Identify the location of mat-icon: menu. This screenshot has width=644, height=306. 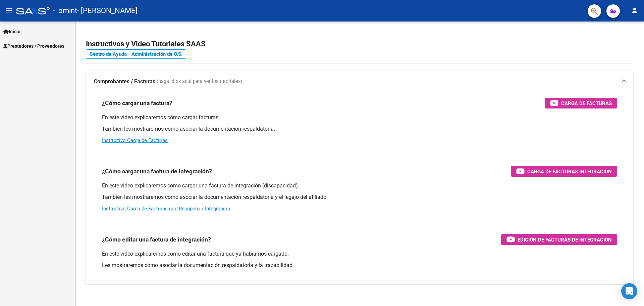
(9, 10).